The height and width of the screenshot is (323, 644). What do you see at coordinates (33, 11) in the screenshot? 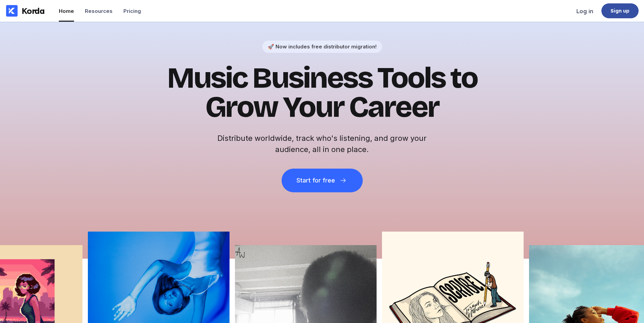
I see `div: Korda` at bounding box center [33, 11].